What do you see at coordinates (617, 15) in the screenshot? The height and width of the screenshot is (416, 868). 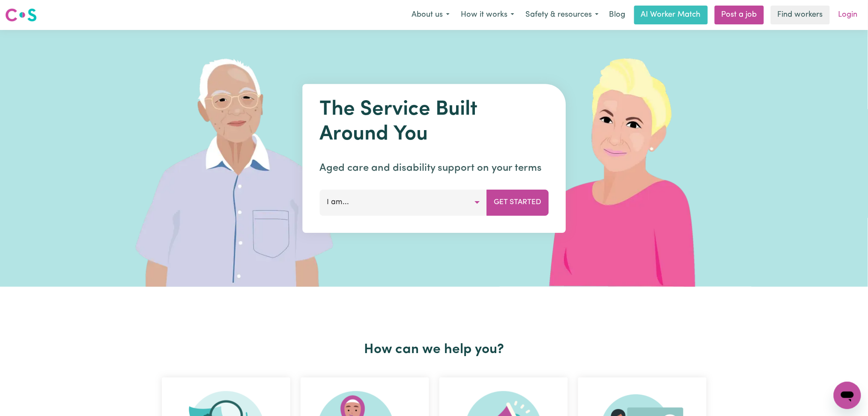 I see `a: Blog` at bounding box center [617, 15].